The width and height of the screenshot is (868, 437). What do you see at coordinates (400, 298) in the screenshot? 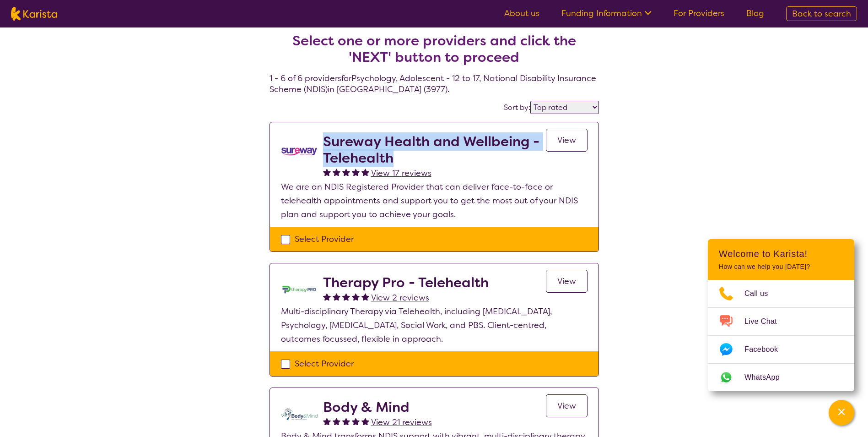
I see `span: View 2 reviews` at bounding box center [400, 298].